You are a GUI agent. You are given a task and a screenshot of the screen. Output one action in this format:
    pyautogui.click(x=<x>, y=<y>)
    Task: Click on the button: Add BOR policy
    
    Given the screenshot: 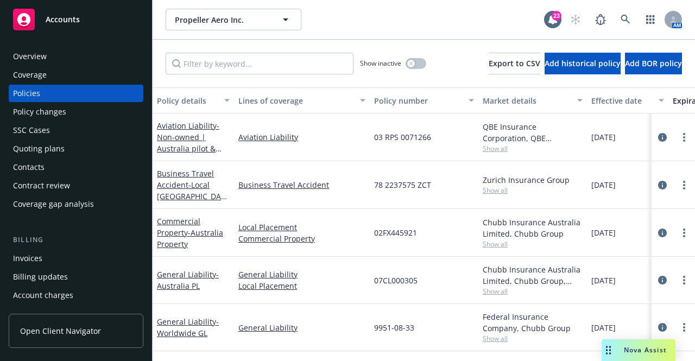 What is the action you would take?
    pyautogui.click(x=653, y=64)
    